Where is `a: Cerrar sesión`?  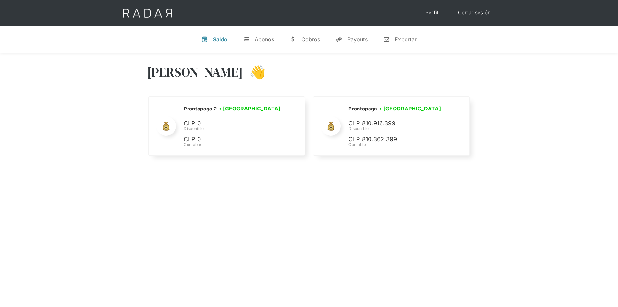
a: Cerrar sesión is located at coordinates (474, 13).